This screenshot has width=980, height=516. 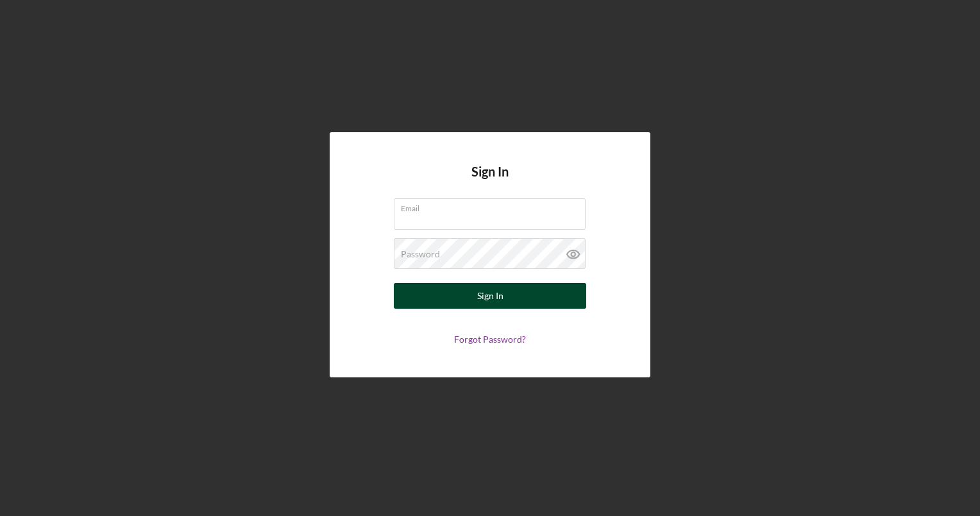 I want to click on h4: Sign In, so click(x=490, y=181).